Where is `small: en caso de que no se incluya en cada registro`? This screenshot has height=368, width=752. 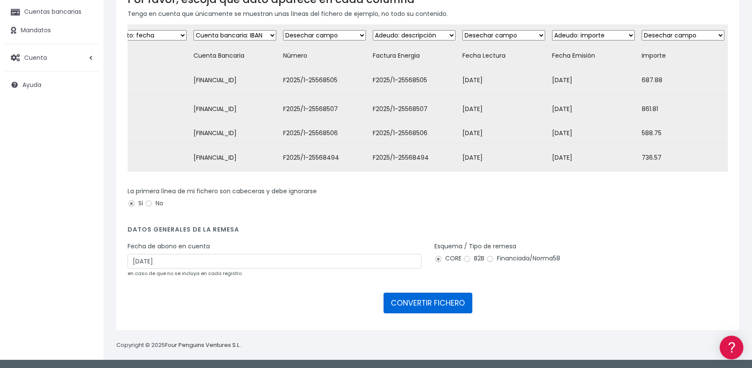
small: en caso de que no se incluya en cada registro is located at coordinates (184, 274).